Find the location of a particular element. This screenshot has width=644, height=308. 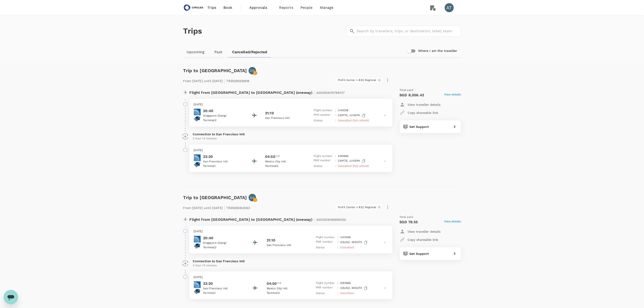

input: Search by travellers, trips, or destination, label, team is located at coordinates (409, 31).